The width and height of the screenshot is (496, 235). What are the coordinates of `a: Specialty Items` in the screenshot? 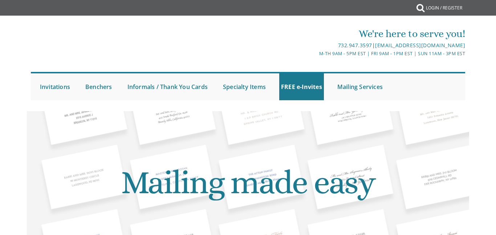 It's located at (244, 87).